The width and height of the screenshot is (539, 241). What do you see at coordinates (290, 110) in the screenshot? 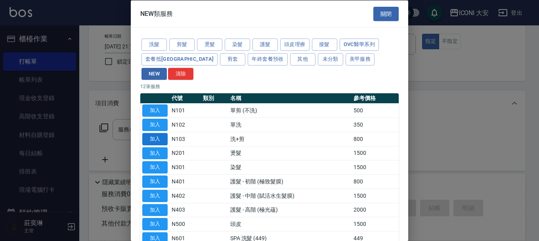
I see `td: 單剪 (不洗)` at bounding box center [290, 110].